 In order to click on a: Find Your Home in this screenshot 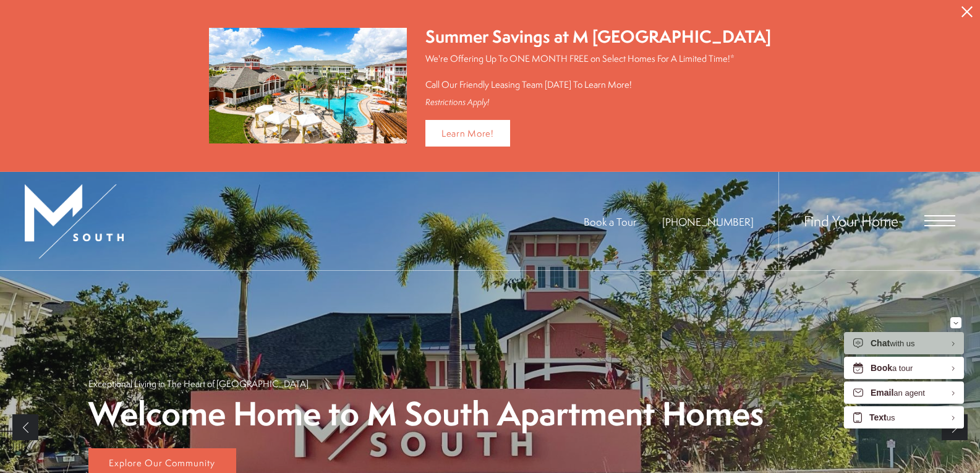, I will do `click(851, 221)`.